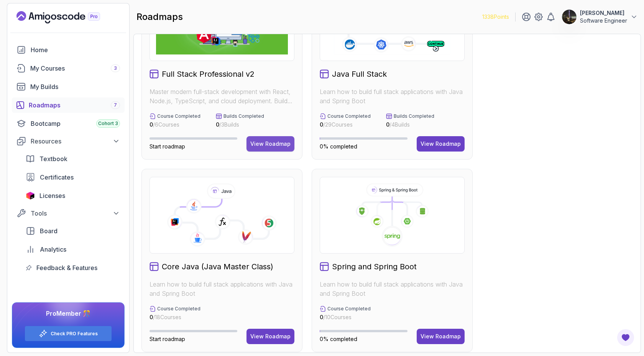 The width and height of the screenshot is (644, 356). What do you see at coordinates (496, 17) in the screenshot?
I see `p: 1338 Points` at bounding box center [496, 17].